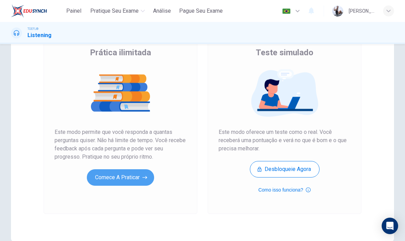  I want to click on a: Painel, so click(74, 11).